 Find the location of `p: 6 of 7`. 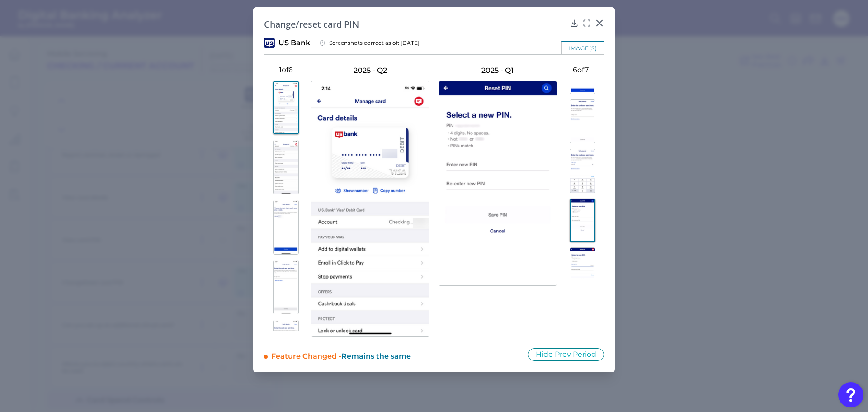

p: 6 of 7 is located at coordinates (581, 70).